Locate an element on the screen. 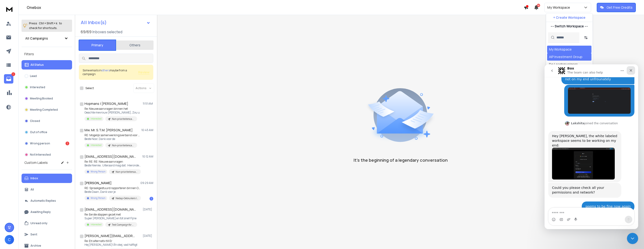 The width and height of the screenshot is (644, 249). img: Profile image for Lakshita is located at coordinates (22, 59).